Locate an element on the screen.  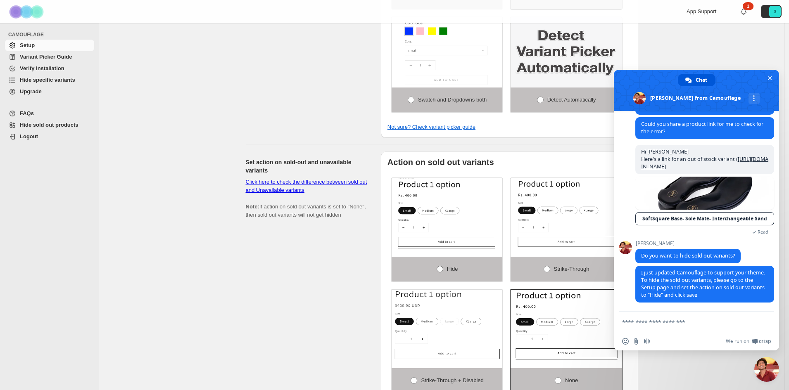
a: 1 is located at coordinates (743, 12).